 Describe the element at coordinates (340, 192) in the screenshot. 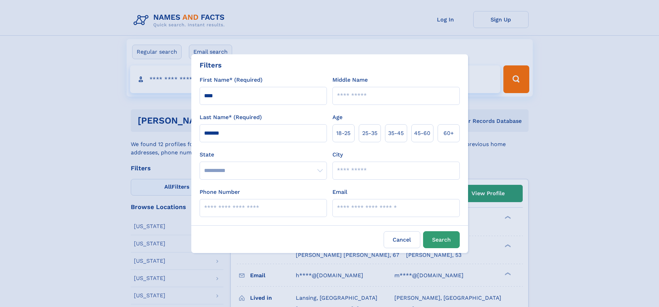

I see `label: Email` at that location.